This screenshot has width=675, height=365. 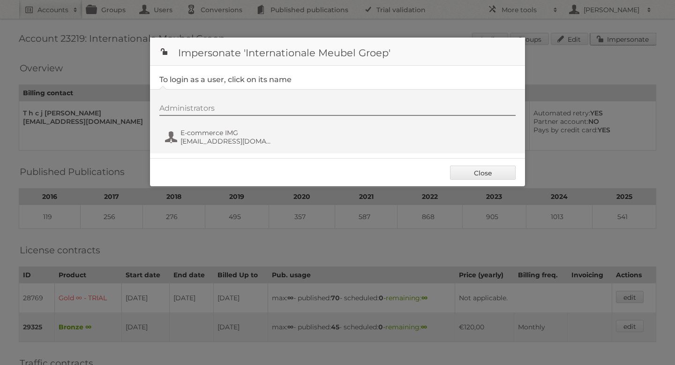 I want to click on span: E-commerce IMG, so click(x=226, y=133).